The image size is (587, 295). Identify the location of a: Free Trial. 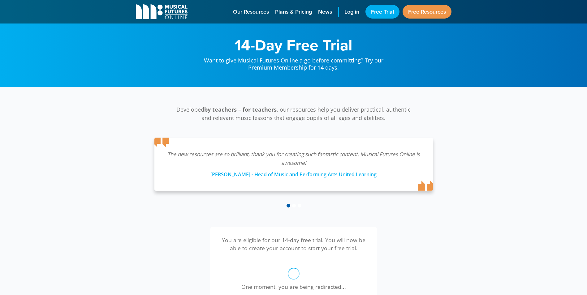
(382, 12).